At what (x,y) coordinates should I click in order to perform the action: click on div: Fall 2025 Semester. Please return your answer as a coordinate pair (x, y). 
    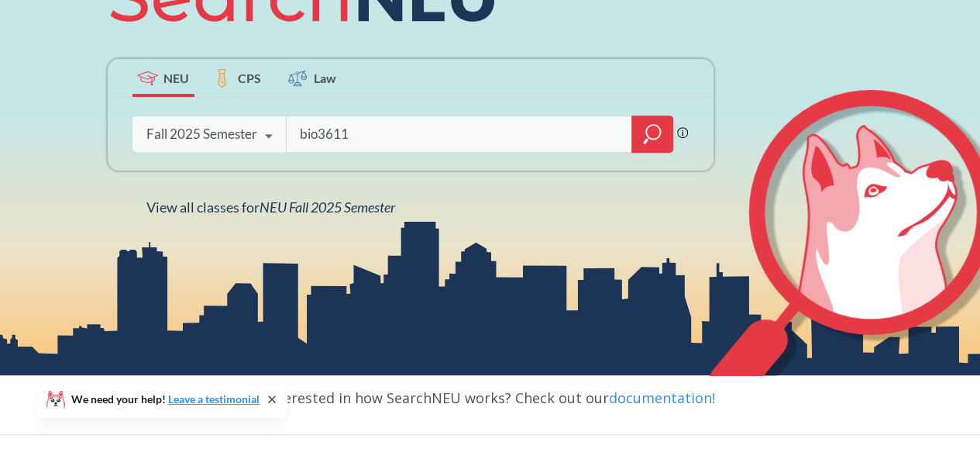
    Looking at the image, I should click on (201, 134).